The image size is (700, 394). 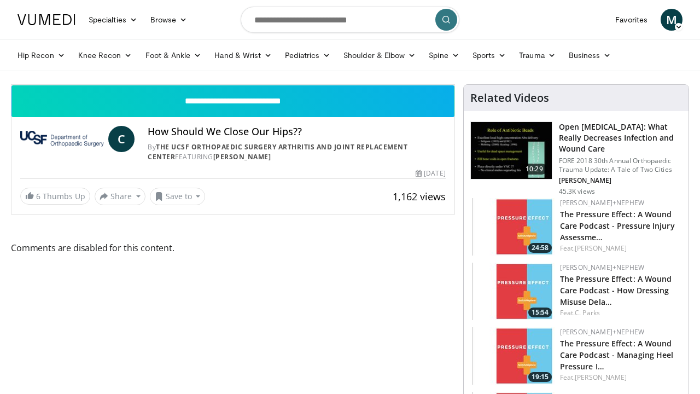 I want to click on a: The UCSF Orthopaedic Surgery Arthritis and Joint Replacement Center, so click(x=277, y=152).